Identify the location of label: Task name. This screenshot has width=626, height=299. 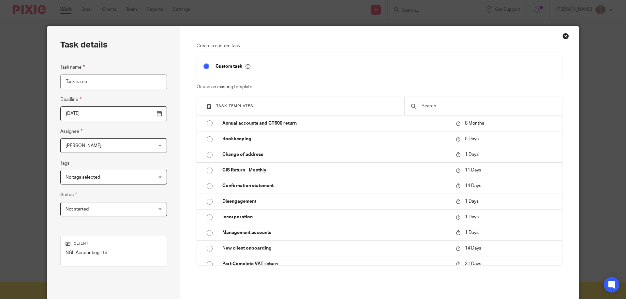
(72, 67).